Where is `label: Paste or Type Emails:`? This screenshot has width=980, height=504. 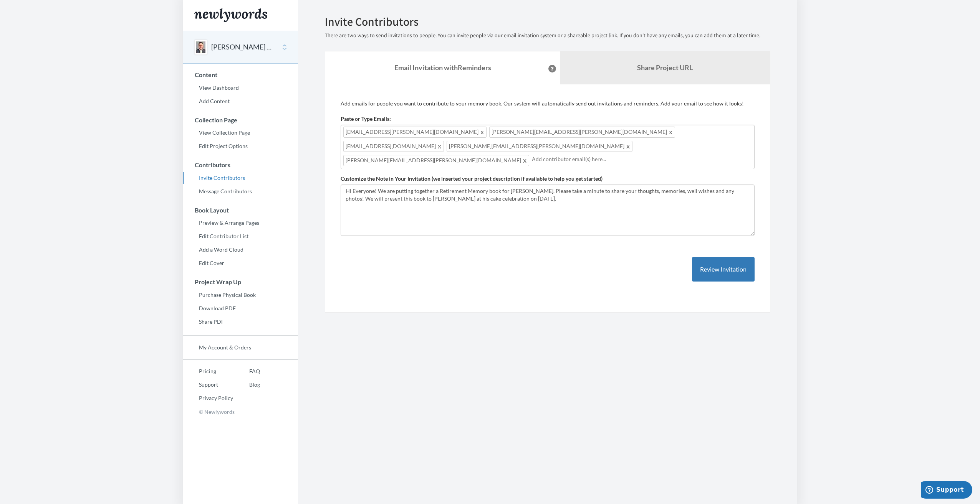 label: Paste or Type Emails: is located at coordinates (366, 119).